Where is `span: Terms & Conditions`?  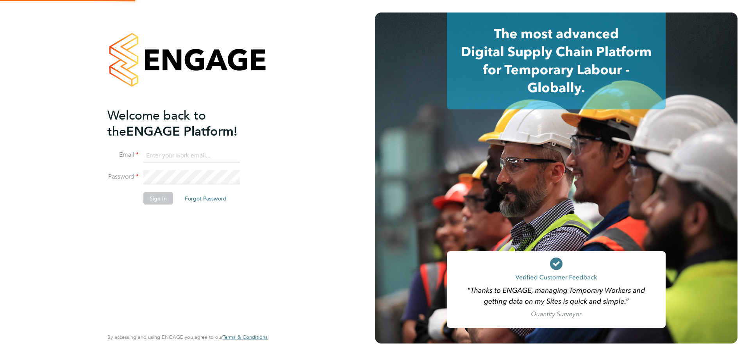
span: Terms & Conditions is located at coordinates (245, 337).